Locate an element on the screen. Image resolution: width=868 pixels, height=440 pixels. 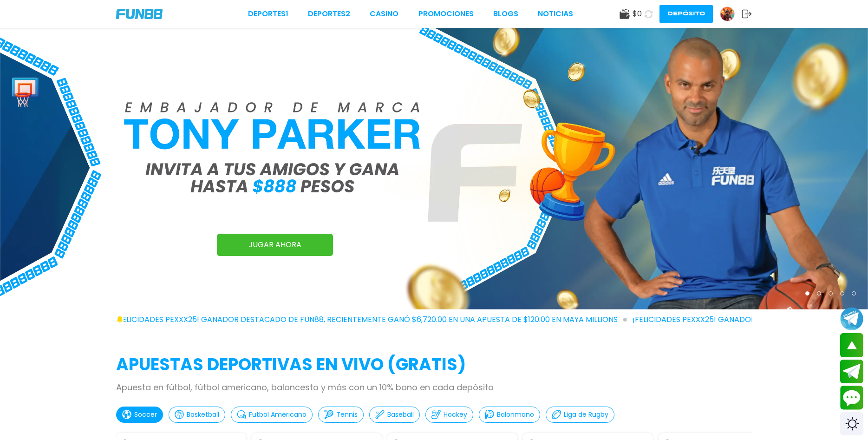
p: Futbol Americano is located at coordinates (278, 415).